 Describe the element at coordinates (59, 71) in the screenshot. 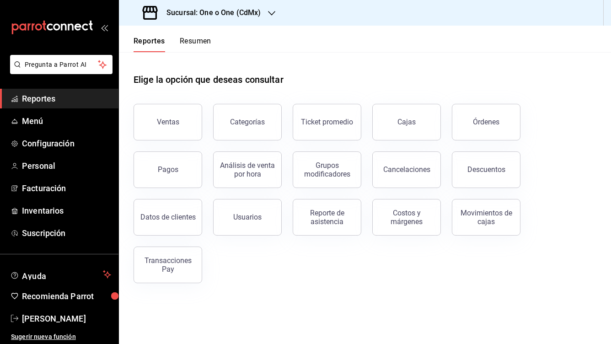

I see `a: Pregunta a Parrot AI` at that location.